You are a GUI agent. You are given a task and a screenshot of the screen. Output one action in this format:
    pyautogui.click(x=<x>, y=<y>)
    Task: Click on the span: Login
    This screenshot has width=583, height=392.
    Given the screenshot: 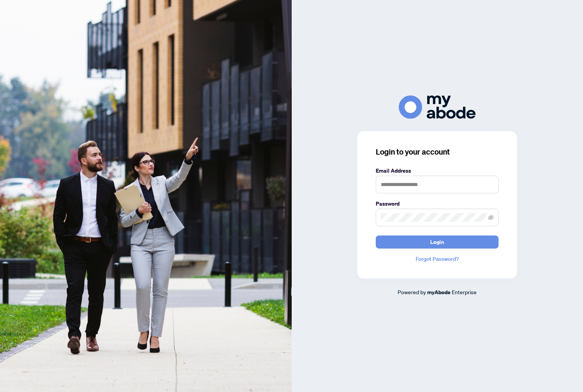 What is the action you would take?
    pyautogui.click(x=437, y=242)
    